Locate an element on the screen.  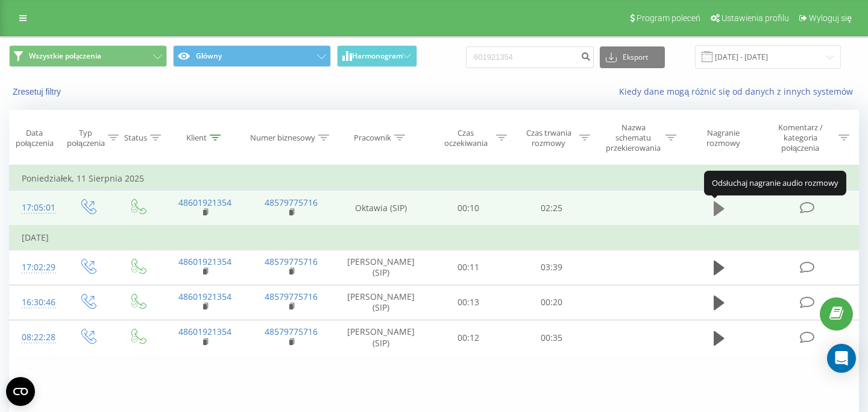
td: 00:11 is located at coordinates (469, 267).